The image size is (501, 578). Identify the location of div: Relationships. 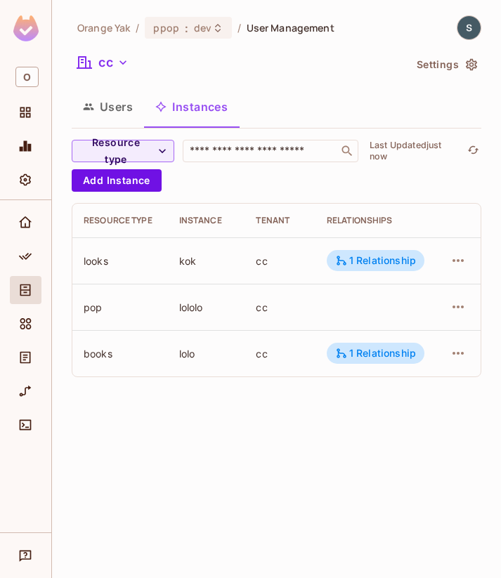
(375, 221).